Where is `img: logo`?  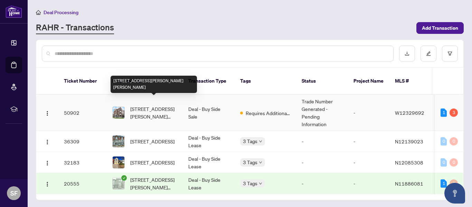
img: logo is located at coordinates (14, 11).